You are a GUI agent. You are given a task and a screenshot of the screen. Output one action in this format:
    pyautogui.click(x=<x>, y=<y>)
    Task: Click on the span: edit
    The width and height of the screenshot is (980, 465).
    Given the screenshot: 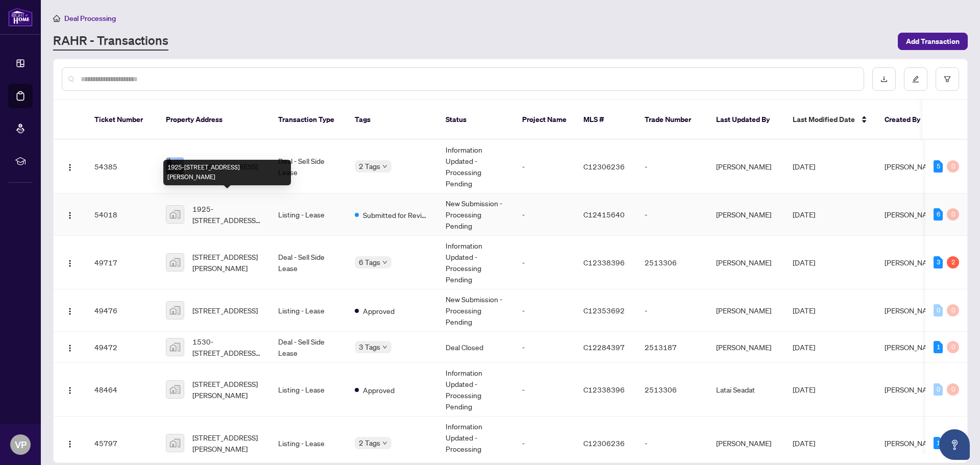 What is the action you would take?
    pyautogui.click(x=915, y=79)
    